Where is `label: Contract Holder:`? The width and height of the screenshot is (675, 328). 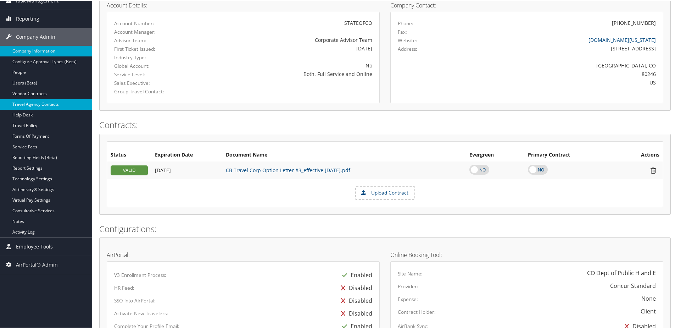
label: Contract Holder: is located at coordinates (416, 311).